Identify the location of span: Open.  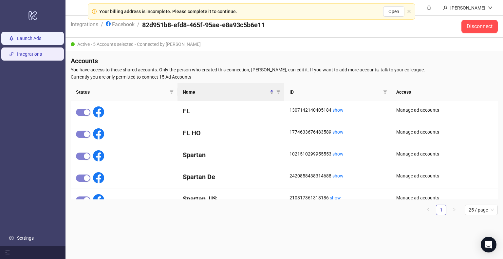
(394, 11).